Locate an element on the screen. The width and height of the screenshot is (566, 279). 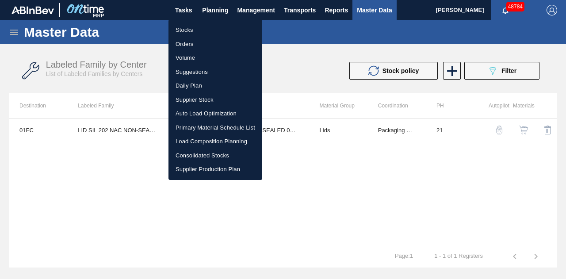
li: Consolidated Stocks is located at coordinates (215, 156).